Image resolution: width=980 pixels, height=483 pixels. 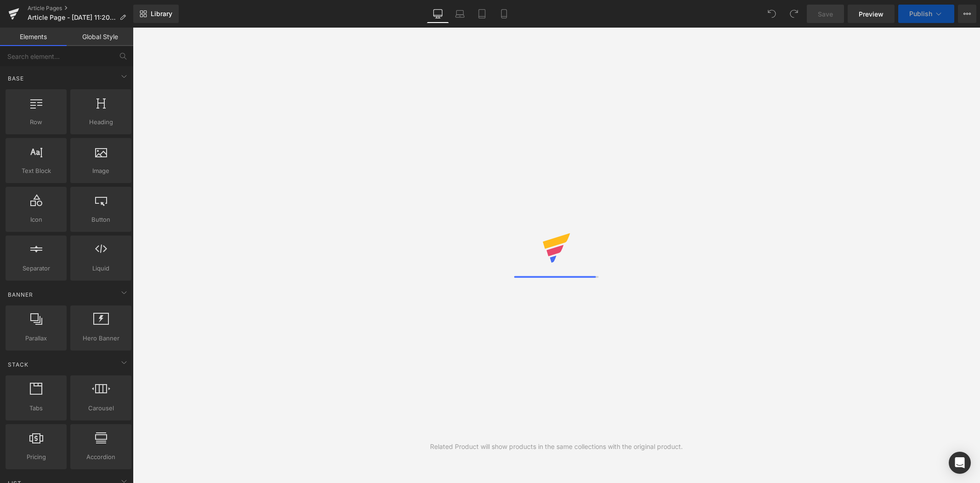 What do you see at coordinates (437, 14) in the screenshot?
I see `a: Desktop` at bounding box center [437, 14].